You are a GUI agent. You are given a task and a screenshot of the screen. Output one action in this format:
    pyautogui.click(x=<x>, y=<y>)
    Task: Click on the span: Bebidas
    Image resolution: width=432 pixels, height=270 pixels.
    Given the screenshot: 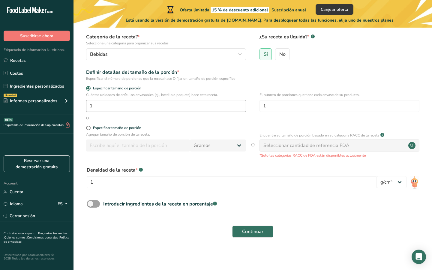 What is the action you would take?
    pyautogui.click(x=99, y=54)
    